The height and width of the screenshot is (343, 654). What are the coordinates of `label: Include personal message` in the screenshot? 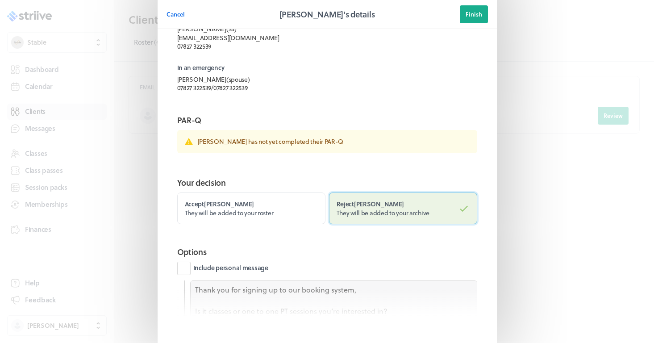 It's located at (223, 268).